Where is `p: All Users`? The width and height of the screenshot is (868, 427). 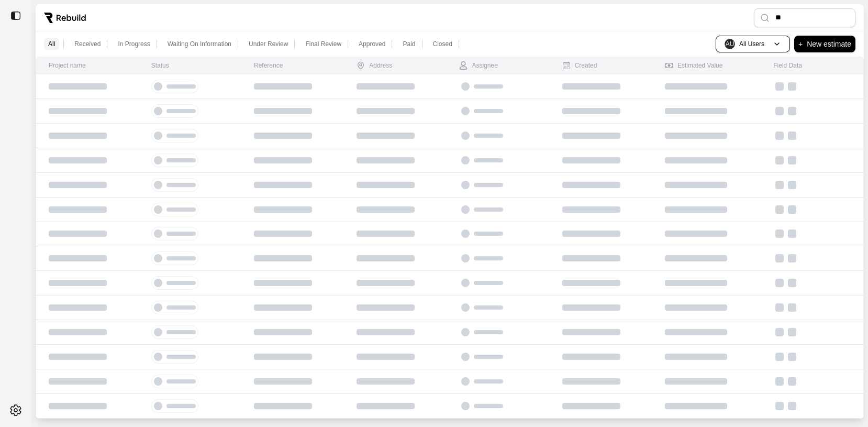
p: All Users is located at coordinates (752, 44).